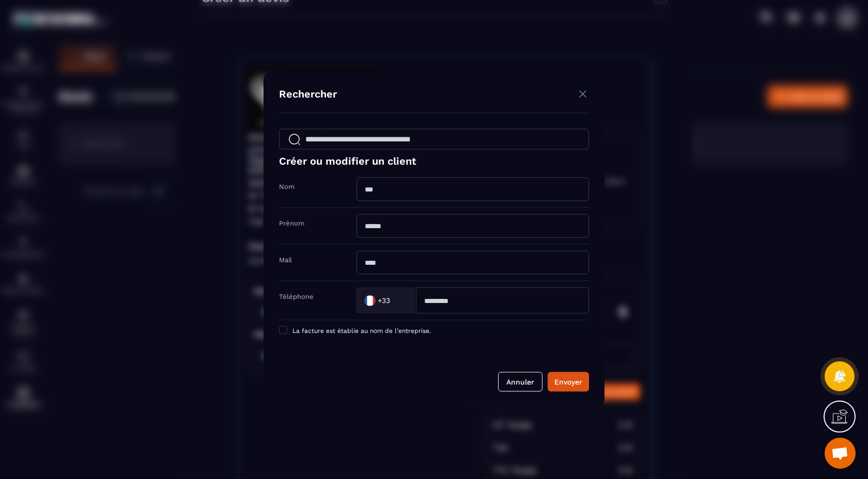 The height and width of the screenshot is (479, 868). What do you see at coordinates (308, 95) in the screenshot?
I see `h4: Rechercher` at bounding box center [308, 95].